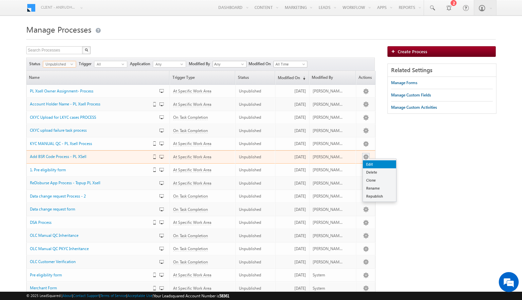 The image size is (522, 300). I want to click on div: Manage Forms, so click(404, 83).